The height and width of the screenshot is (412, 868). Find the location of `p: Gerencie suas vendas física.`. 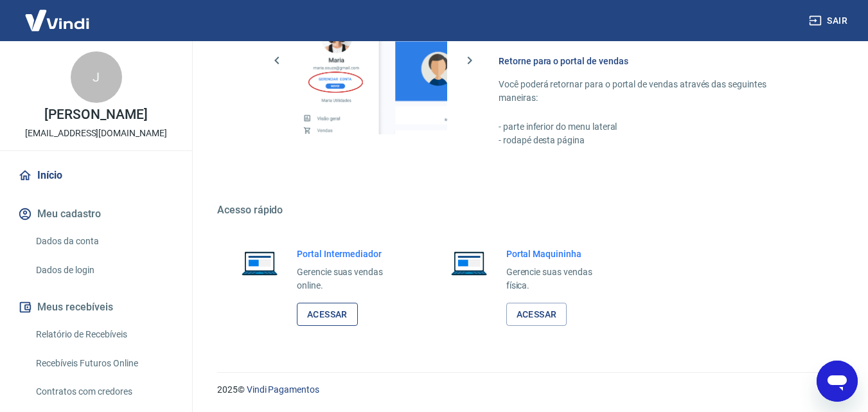

p: Gerencie suas vendas física. is located at coordinates (560, 279).